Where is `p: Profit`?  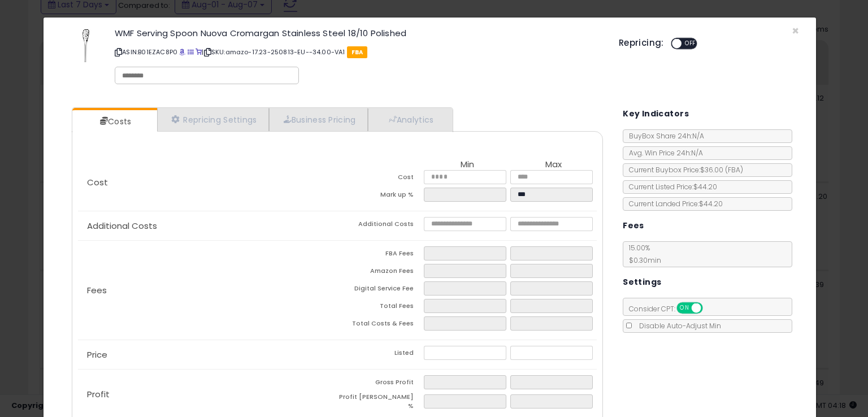 p: Profit is located at coordinates (207, 394).